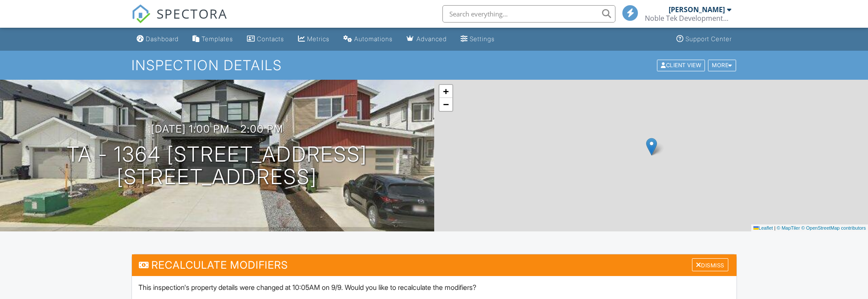 This screenshot has height=299, width=868. Describe the element at coordinates (651, 146) in the screenshot. I see `img: Marker` at that location.